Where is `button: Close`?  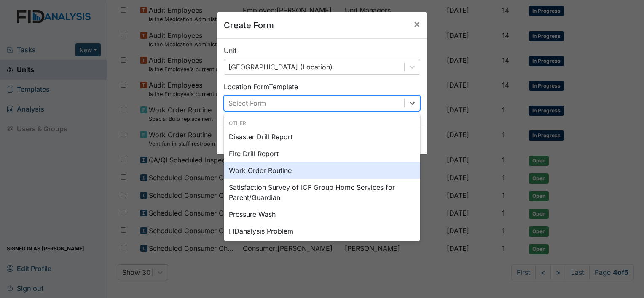
button: Close is located at coordinates (416, 24).